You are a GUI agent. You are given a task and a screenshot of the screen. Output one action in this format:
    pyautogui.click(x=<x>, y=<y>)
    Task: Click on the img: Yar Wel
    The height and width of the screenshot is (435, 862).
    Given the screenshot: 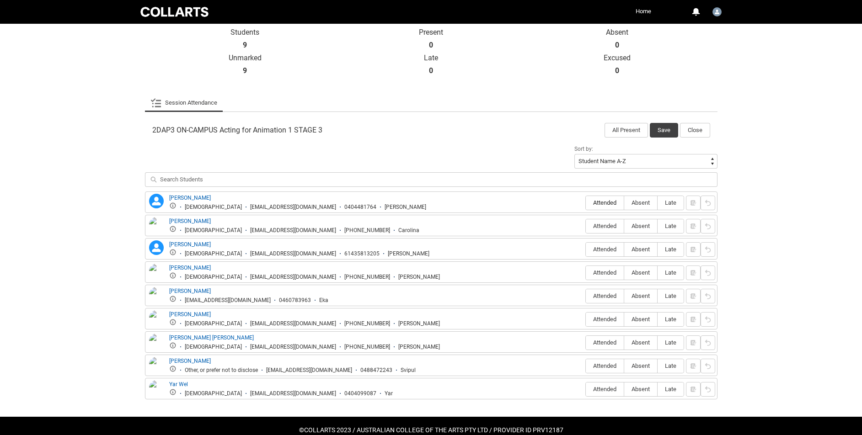 What is the action you would take?
    pyautogui.click(x=156, y=391)
    